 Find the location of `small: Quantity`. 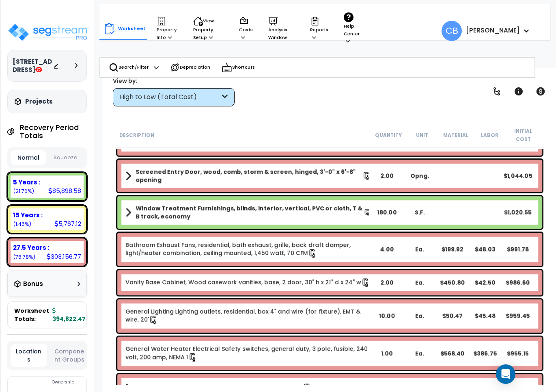

small: Quantity is located at coordinates (389, 135).